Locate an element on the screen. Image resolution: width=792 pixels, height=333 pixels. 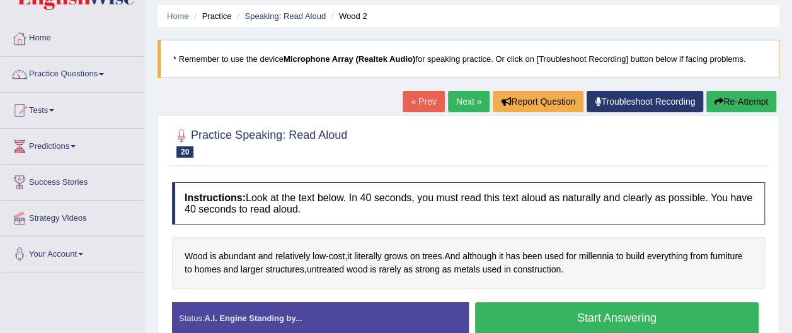
b: Instructions: is located at coordinates (215, 197).